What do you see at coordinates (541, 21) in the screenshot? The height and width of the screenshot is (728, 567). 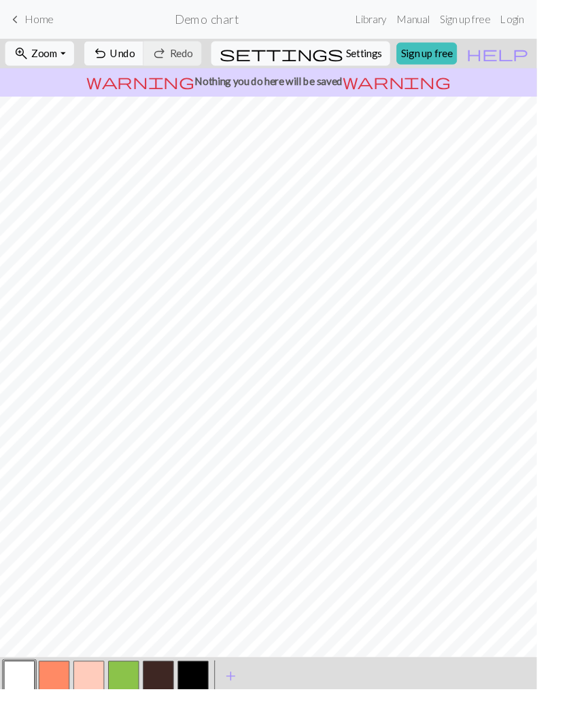 I see `a: Login` at bounding box center [541, 21].